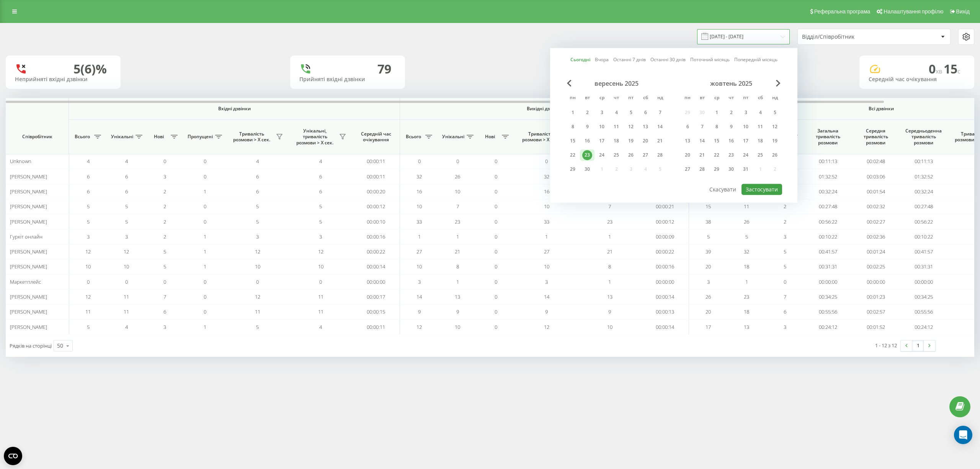 The height and width of the screenshot is (469, 980). What do you see at coordinates (660, 112) in the screenshot?
I see `div: 7` at bounding box center [660, 112].